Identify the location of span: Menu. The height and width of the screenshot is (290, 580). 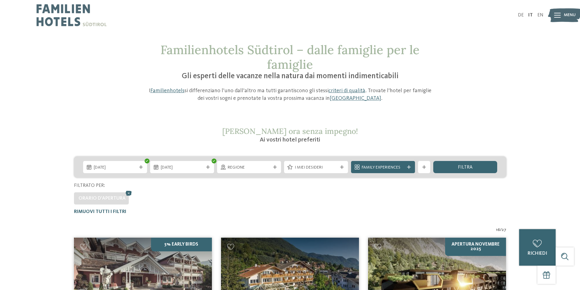
(570, 15).